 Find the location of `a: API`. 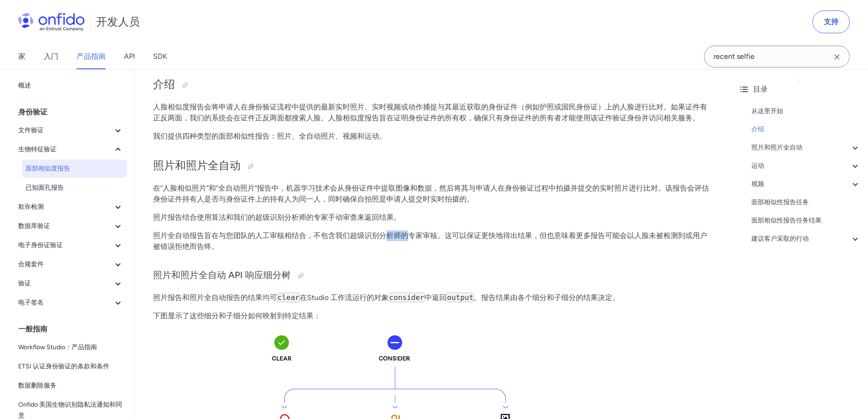

a: API is located at coordinates (129, 57).